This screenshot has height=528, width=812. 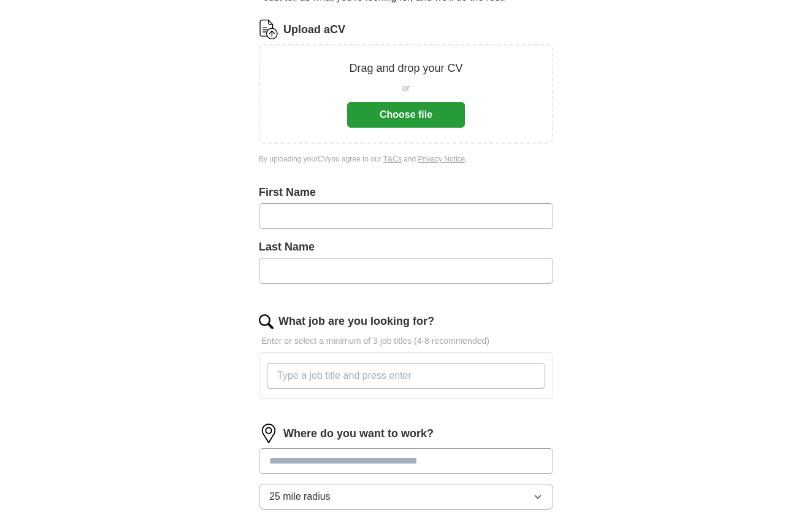 I want to click on label: Upload a CV, so click(x=314, y=29).